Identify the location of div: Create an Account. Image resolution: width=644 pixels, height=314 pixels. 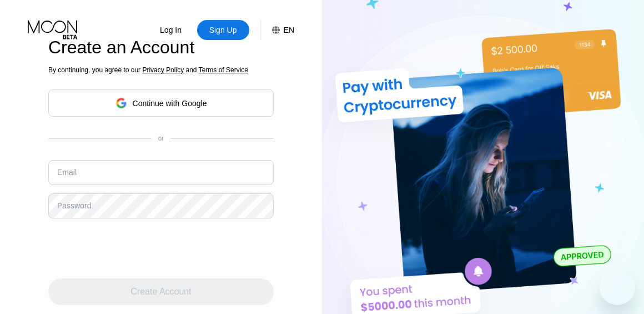
(161, 47).